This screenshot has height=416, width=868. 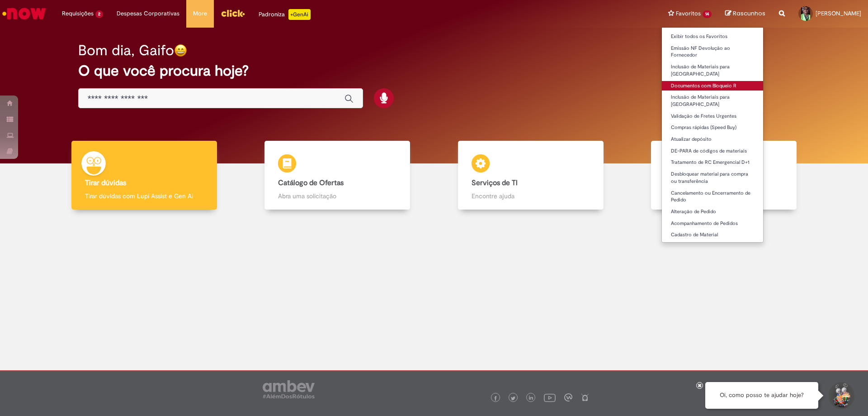 I want to click on a: Validação de Fretes Urgentes, so click(x=713, y=116).